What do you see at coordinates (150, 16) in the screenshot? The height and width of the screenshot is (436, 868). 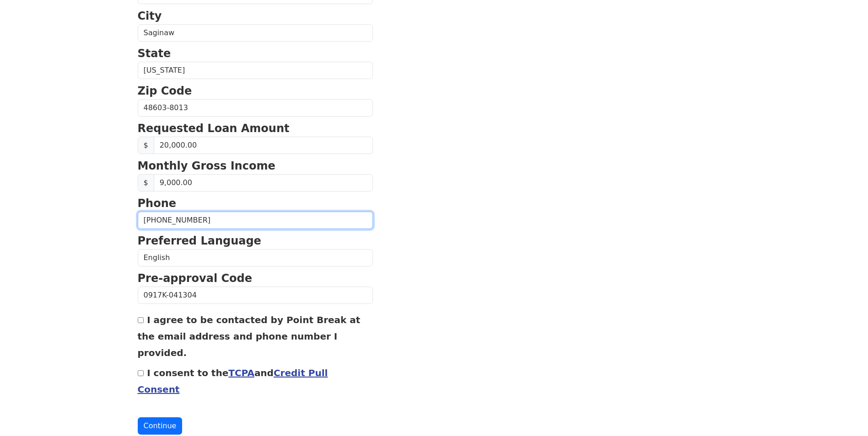 I see `strong: City` at bounding box center [150, 16].